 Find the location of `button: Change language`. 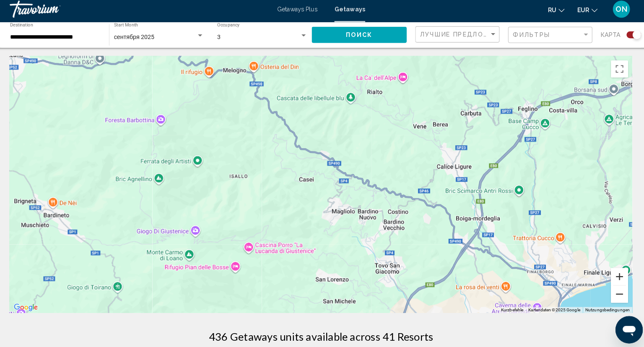

button: Change language is located at coordinates (552, 13).